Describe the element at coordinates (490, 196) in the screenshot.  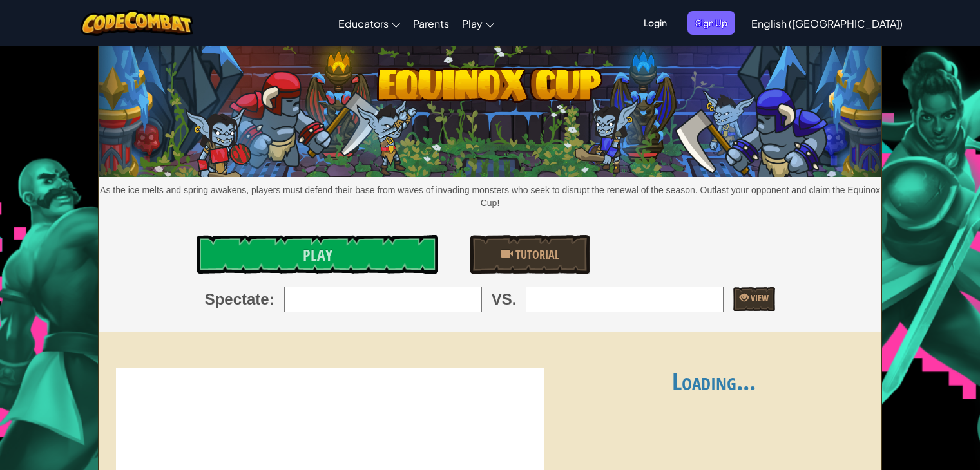
I see `p: As the ice melts and spring awakens, players must defend their base from waves of invading monste...` at that location.